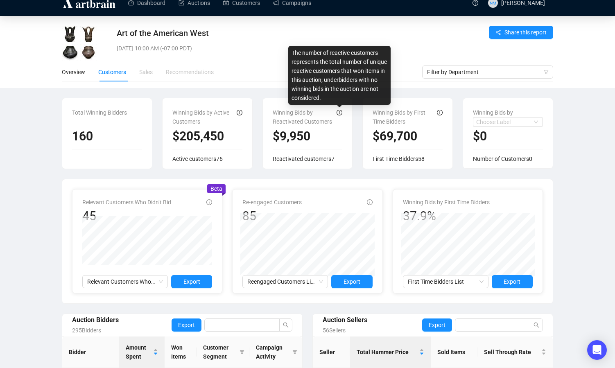 The width and height of the screenshot is (615, 368). What do you see at coordinates (142, 352) in the screenshot?
I see `th: Amount Spent` at bounding box center [142, 352].